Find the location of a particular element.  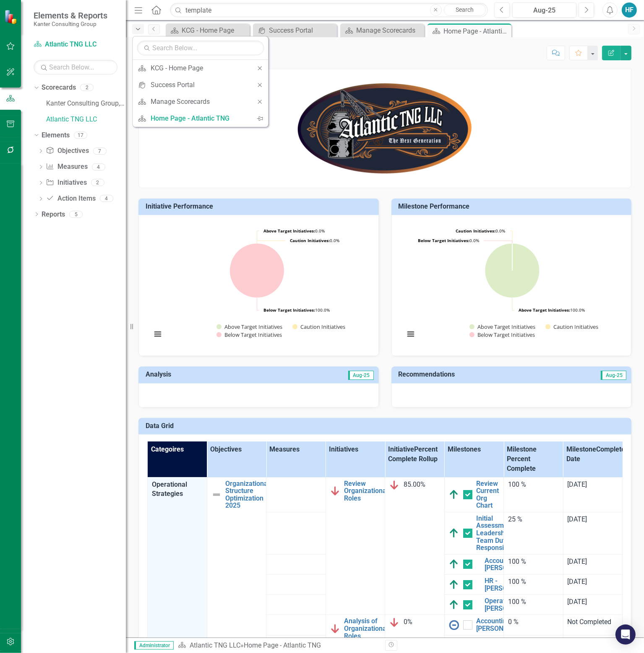

a: Reports is located at coordinates (53, 215).